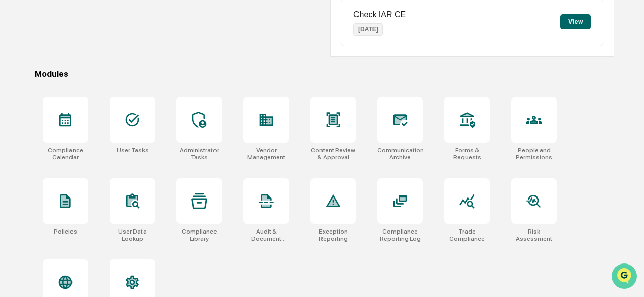 This screenshot has height=297, width=644. What do you see at coordinates (534, 154) in the screenshot?
I see `div: People and Permissions` at bounding box center [534, 154].